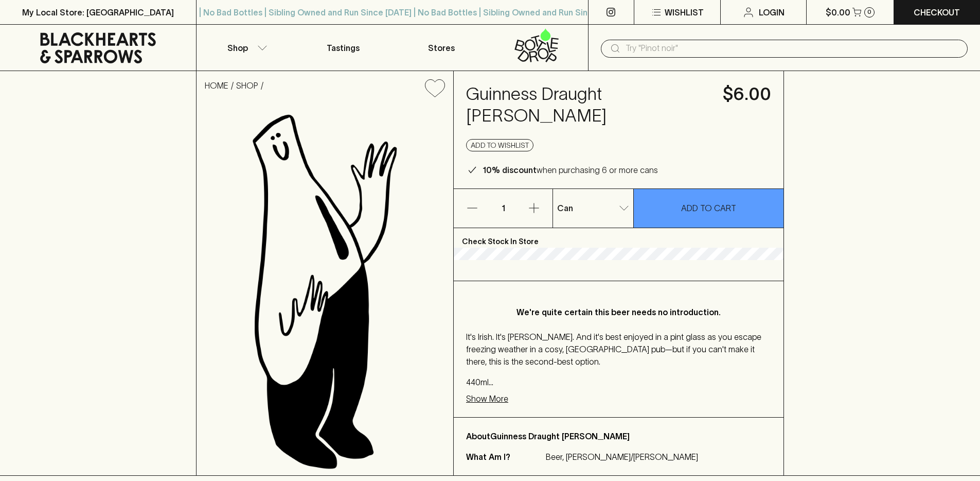 The width and height of the screenshot is (980, 481). I want to click on h4: $6.00, so click(747, 94).